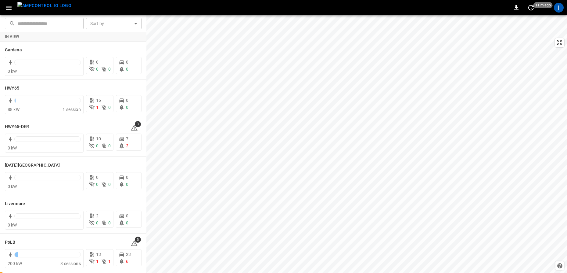 The width and height of the screenshot is (567, 273). What do you see at coordinates (12, 37) in the screenshot?
I see `strong: In View` at bounding box center [12, 37].